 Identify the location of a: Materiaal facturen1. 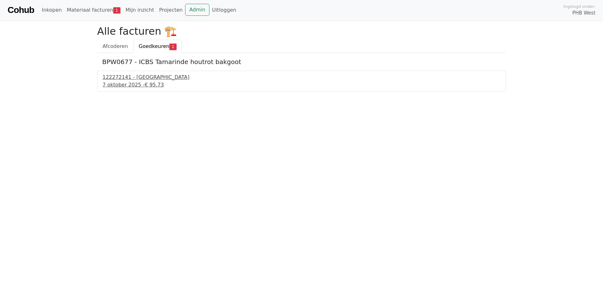
(94, 10).